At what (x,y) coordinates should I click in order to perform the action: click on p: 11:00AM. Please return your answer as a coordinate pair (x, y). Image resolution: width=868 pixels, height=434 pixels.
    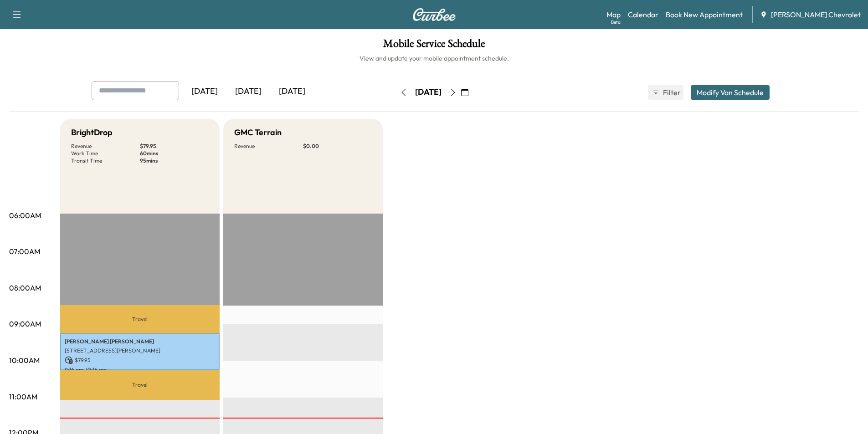
    Looking at the image, I should click on (23, 397).